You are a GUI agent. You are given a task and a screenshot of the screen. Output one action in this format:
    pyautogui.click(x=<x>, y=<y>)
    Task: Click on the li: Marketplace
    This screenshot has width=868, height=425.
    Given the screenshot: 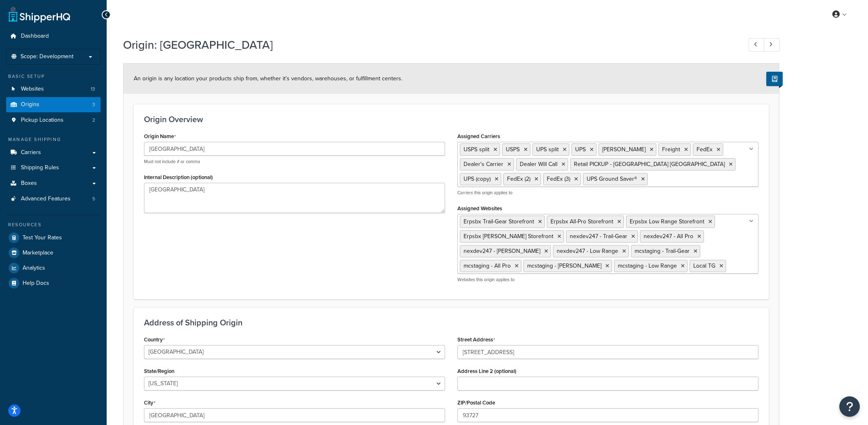 What is the action you would take?
    pyautogui.click(x=53, y=253)
    